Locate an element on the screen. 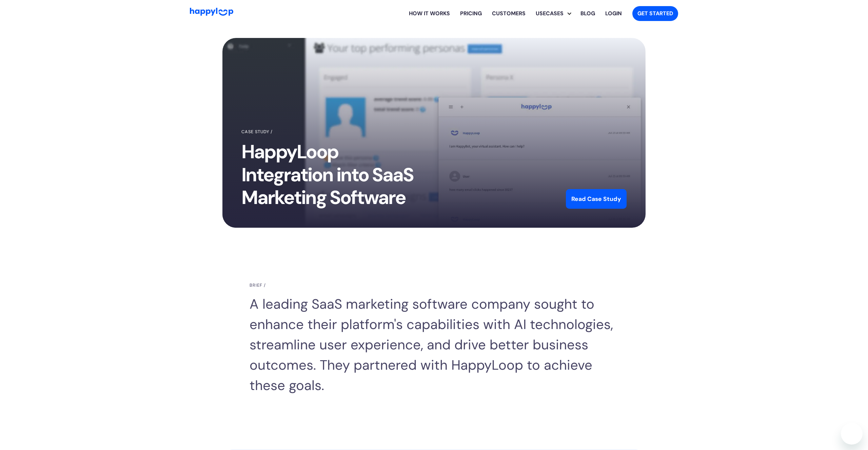 Image resolution: width=868 pixels, height=450 pixels. div: A leading SaaS marketing software company sought to enhance their platform's capabilities with AI... is located at coordinates (434, 345).